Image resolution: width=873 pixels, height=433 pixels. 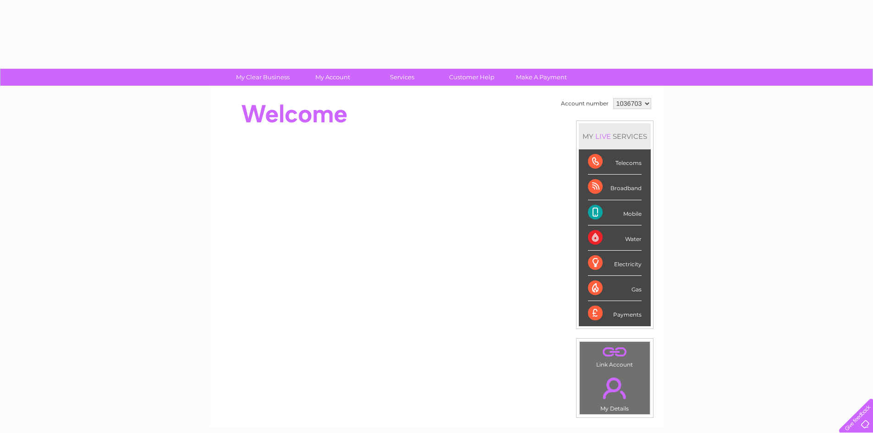 What do you see at coordinates (614, 392) in the screenshot?
I see `td: My Details` at bounding box center [614, 392].